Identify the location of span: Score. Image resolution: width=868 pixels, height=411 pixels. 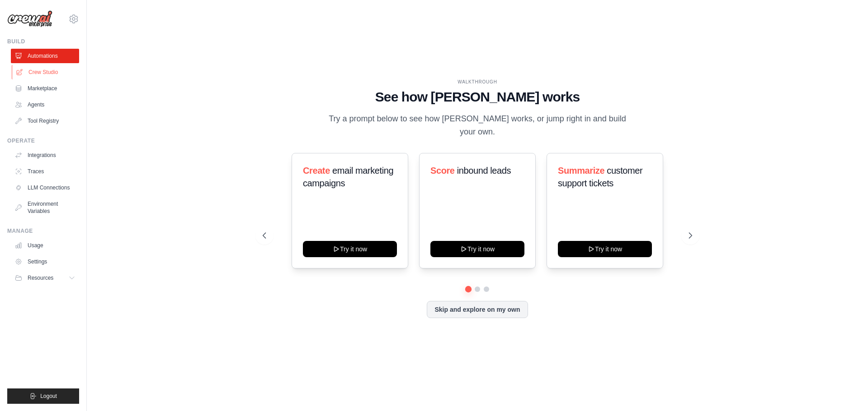
(443, 171).